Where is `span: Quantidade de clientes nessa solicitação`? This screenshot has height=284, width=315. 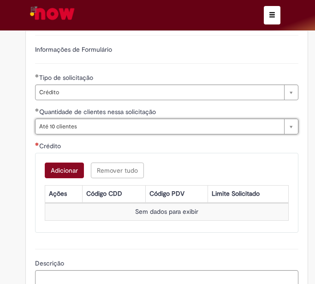 span: Quantidade de clientes nessa solicitação is located at coordinates (98, 112).